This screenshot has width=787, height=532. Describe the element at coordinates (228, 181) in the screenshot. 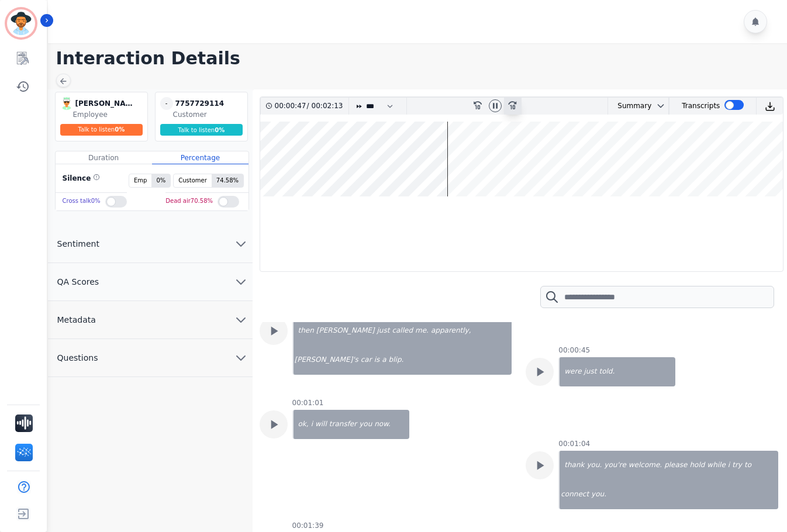

I see `span: 74.58 %` at that location.